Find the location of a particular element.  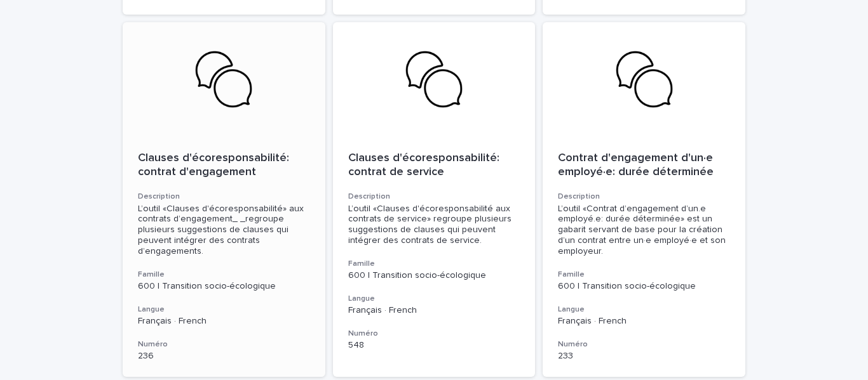

p: Clauses d'écoresponsabilité: contrat de service is located at coordinates (434, 165).